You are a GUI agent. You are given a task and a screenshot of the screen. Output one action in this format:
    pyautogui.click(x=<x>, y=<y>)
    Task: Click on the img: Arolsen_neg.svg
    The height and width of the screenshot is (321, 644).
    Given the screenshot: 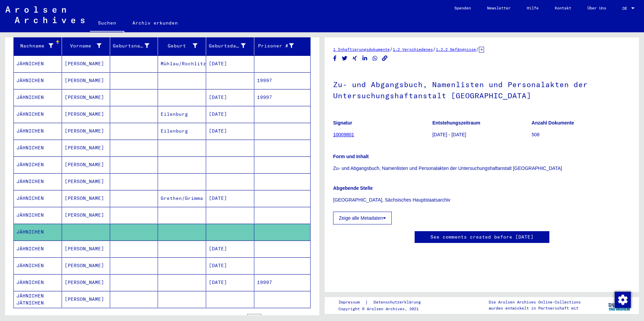 What is the action you would take?
    pyautogui.click(x=45, y=15)
    